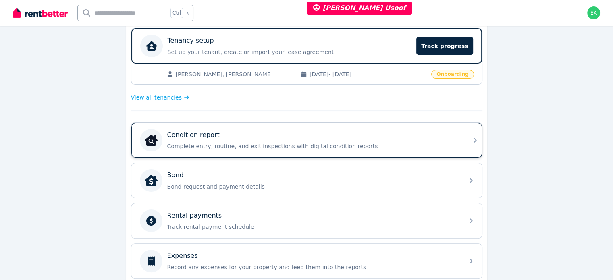 This screenshot has width=613, height=280. I want to click on span: k, so click(187, 13).